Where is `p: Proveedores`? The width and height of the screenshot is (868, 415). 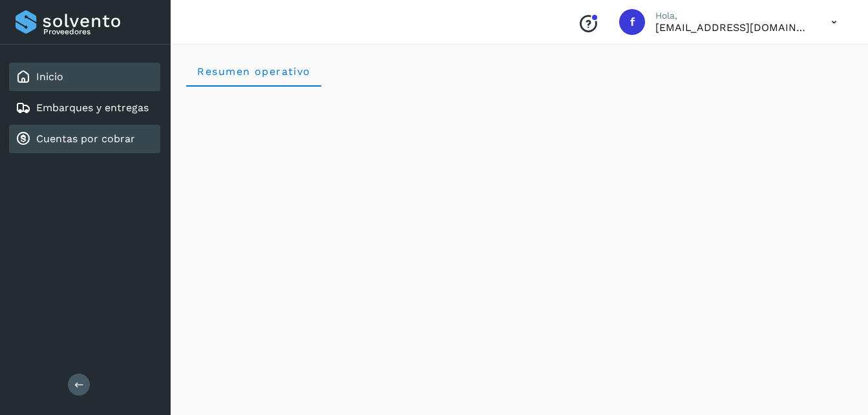
p: Proveedores is located at coordinates (99, 32).